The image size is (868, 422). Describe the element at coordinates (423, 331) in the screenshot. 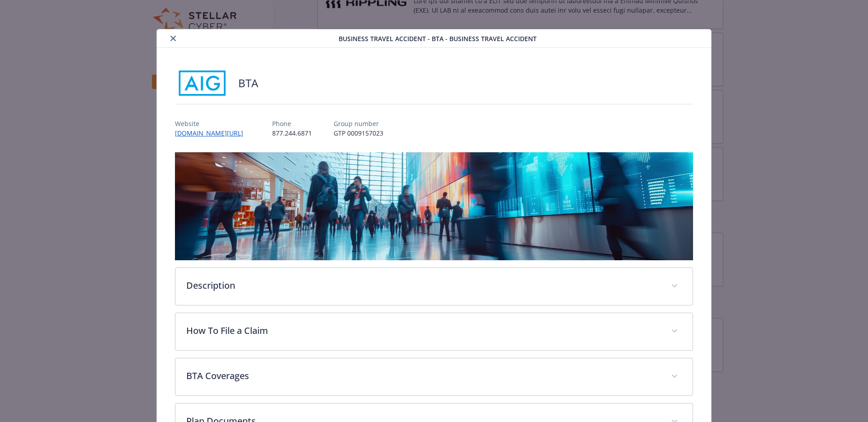

I see `p: How To File a Claim` at that location.